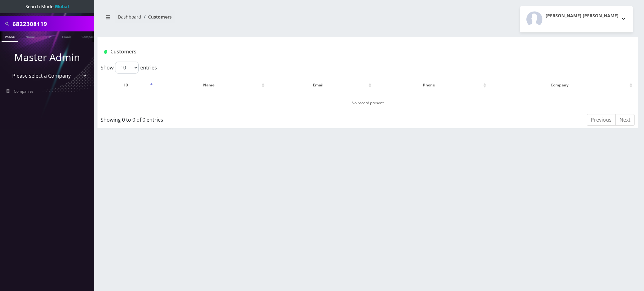 Image resolution: width=644 pixels, height=291 pixels. I want to click on a: Email, so click(66, 36).